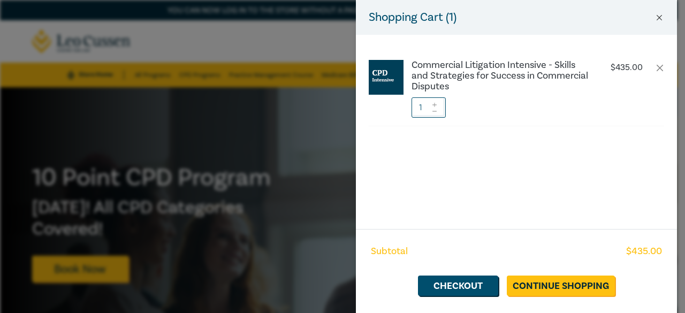 The image size is (685, 313). Describe the element at coordinates (561, 286) in the screenshot. I see `a: Continue Shopping` at that location.